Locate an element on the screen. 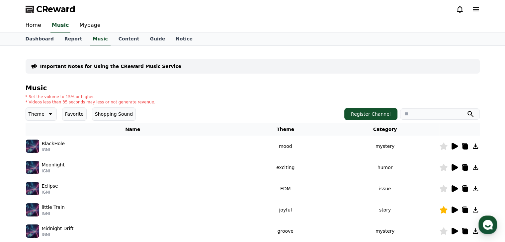 Image resolution: width=505 pixels, height=242 pixels. p: Important Notes for Using the CReward Music Service is located at coordinates (111, 66).